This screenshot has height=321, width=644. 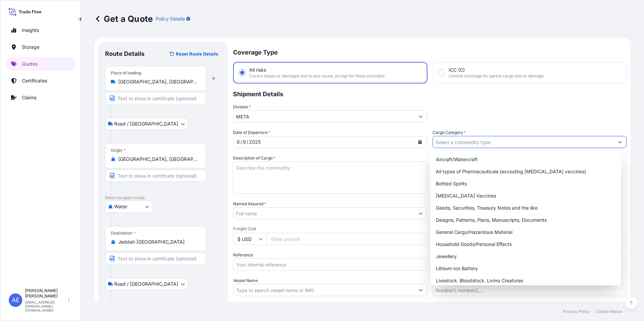 What do you see at coordinates (254, 158) in the screenshot?
I see `label: Description of Cargo` at bounding box center [254, 158].